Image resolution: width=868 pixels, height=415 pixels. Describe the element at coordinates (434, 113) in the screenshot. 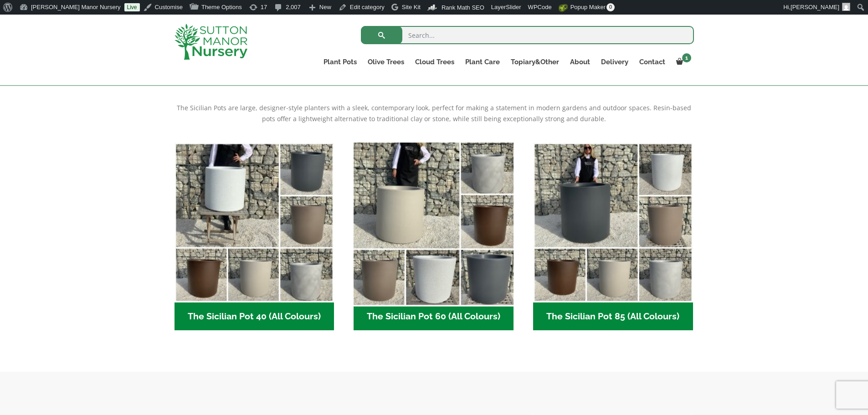

I see `p: The Sicilian Pots are large, designer-style planters with a sleek, contemporary look, perfect for...` at that location.